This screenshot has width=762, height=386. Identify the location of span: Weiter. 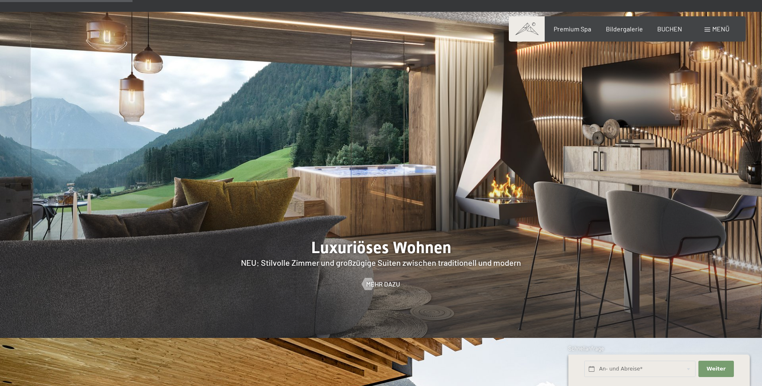
(716, 369).